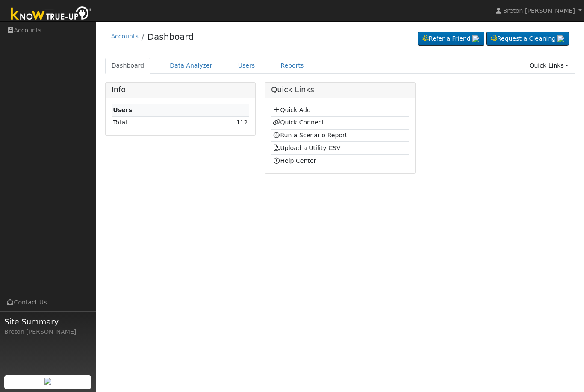 The image size is (584, 392). I want to click on strong: Users, so click(122, 110).